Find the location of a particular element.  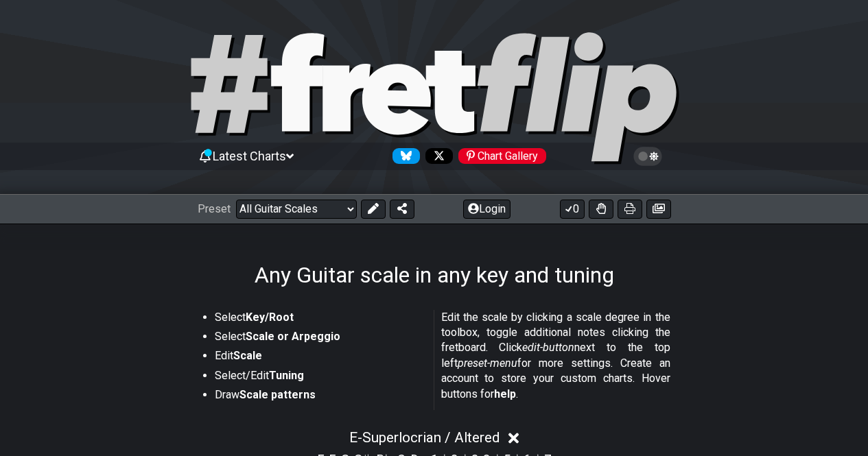

button: Print is located at coordinates (630, 210).